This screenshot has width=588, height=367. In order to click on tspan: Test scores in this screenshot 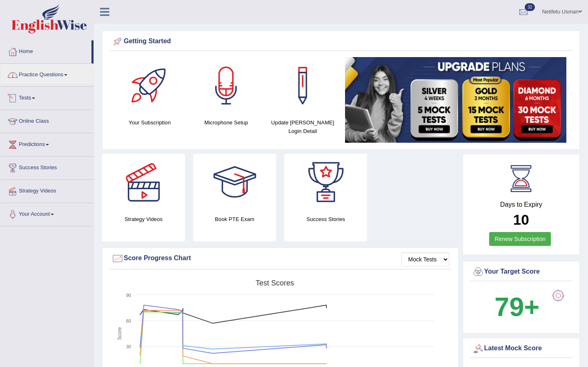, I will do `click(275, 283)`.